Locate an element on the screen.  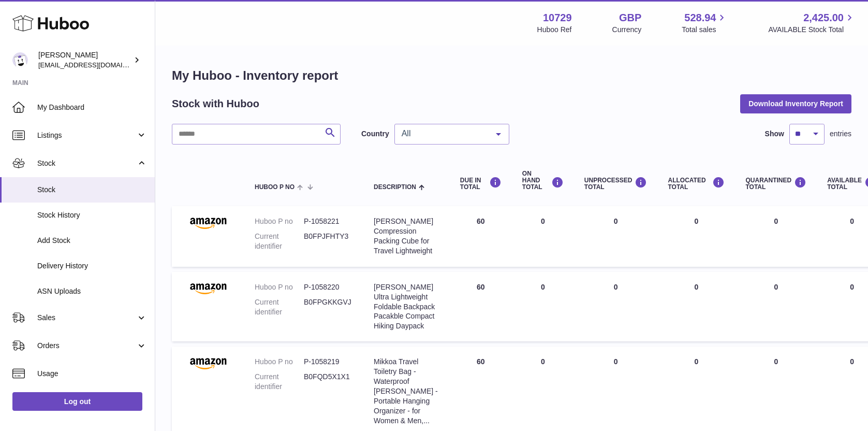
strong: GBP is located at coordinates (630, 17).